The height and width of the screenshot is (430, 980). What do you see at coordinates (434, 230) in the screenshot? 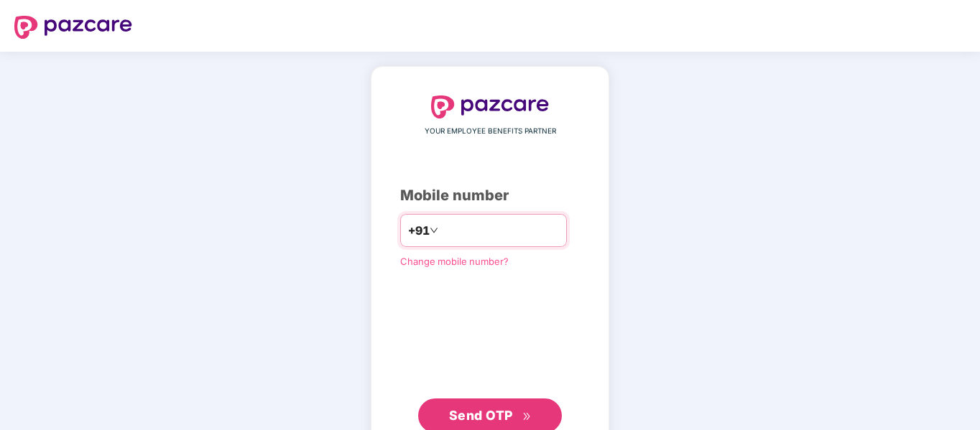
I see `span: down` at bounding box center [434, 230].